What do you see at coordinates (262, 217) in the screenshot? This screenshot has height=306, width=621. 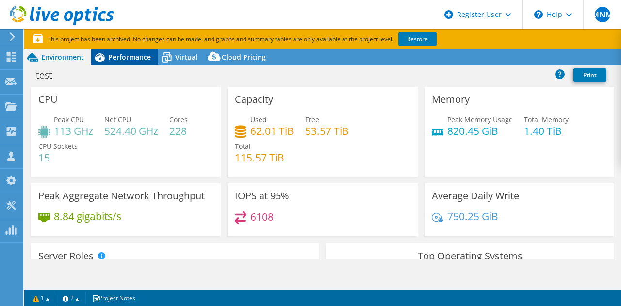 I see `h4: 6108` at bounding box center [262, 217].